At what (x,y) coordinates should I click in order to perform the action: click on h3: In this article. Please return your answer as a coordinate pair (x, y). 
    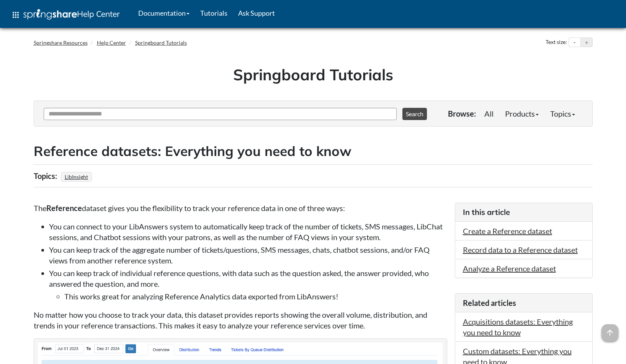
    Looking at the image, I should click on (524, 212).